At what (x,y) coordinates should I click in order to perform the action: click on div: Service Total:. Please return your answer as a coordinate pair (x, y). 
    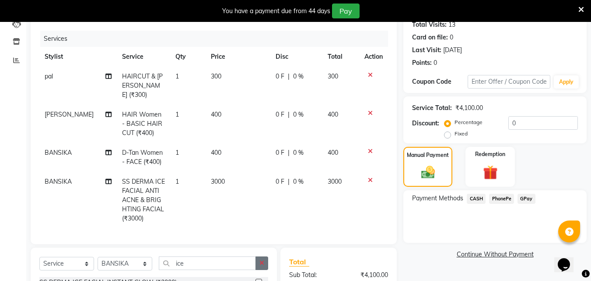
    Looking at the image, I should click on (432, 108).